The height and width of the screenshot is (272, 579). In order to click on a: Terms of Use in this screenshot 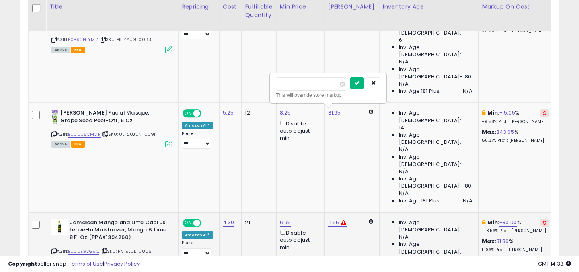, I will do `click(86, 264)`.